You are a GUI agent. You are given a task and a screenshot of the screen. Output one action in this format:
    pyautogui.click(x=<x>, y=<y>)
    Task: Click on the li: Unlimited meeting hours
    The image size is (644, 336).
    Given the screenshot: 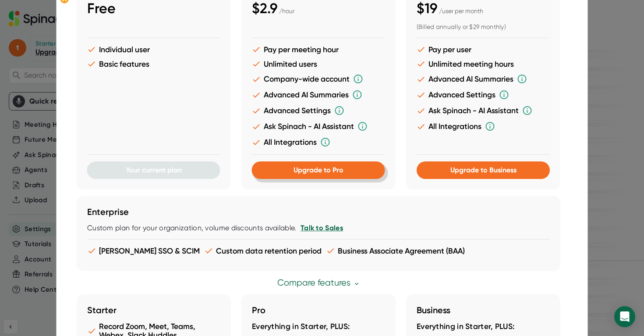 What is the action you would take?
    pyautogui.click(x=483, y=64)
    